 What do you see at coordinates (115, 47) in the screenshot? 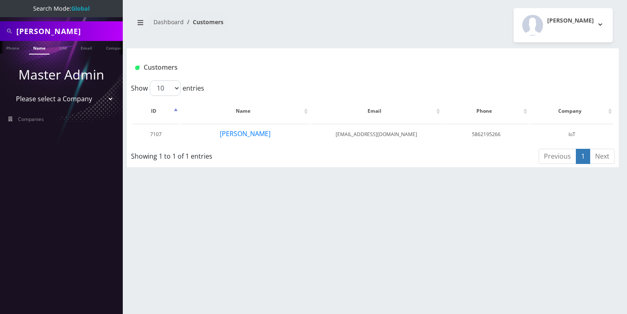
I see `a: Company` at bounding box center [115, 47].